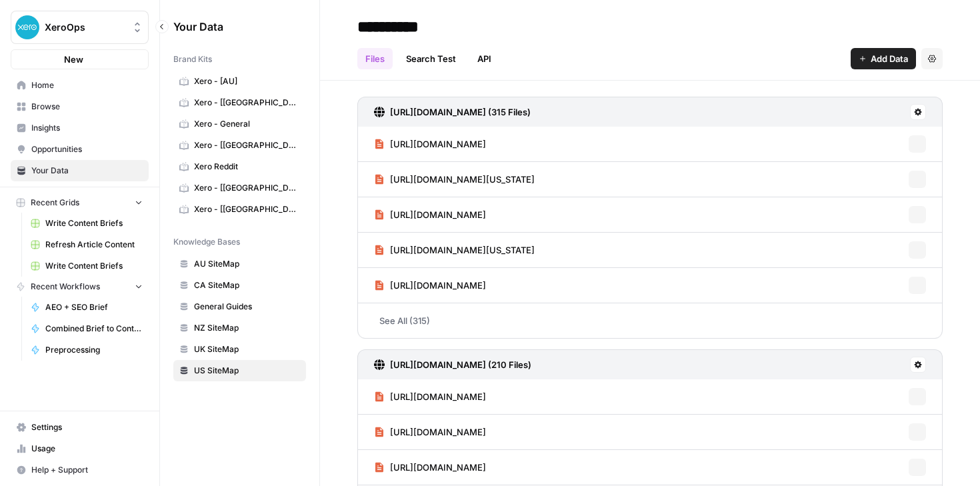 The height and width of the screenshot is (486, 980). Describe the element at coordinates (246, 371) in the screenshot. I see `span: US SiteMap` at that location.